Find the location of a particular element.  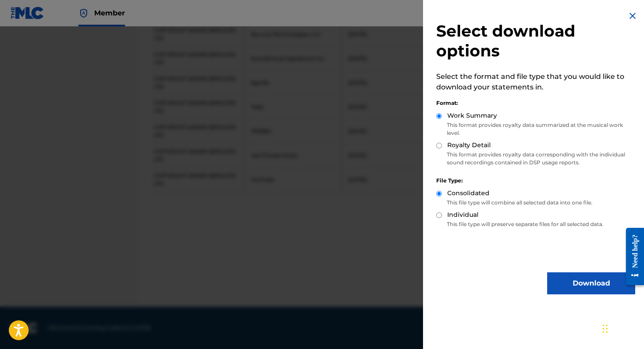

button: Download is located at coordinates (591, 283).